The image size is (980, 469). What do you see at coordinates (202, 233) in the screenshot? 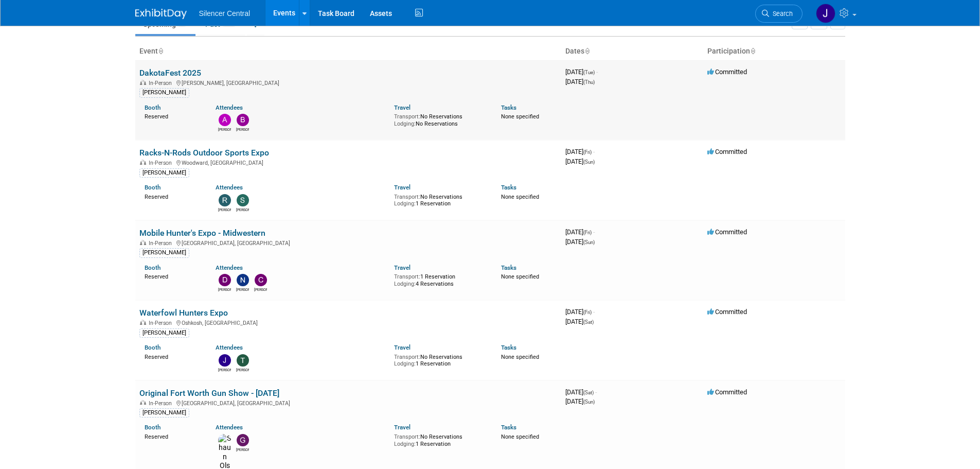
I see `a: Mobile Hunter's Expo - Midwestern` at bounding box center [202, 233].